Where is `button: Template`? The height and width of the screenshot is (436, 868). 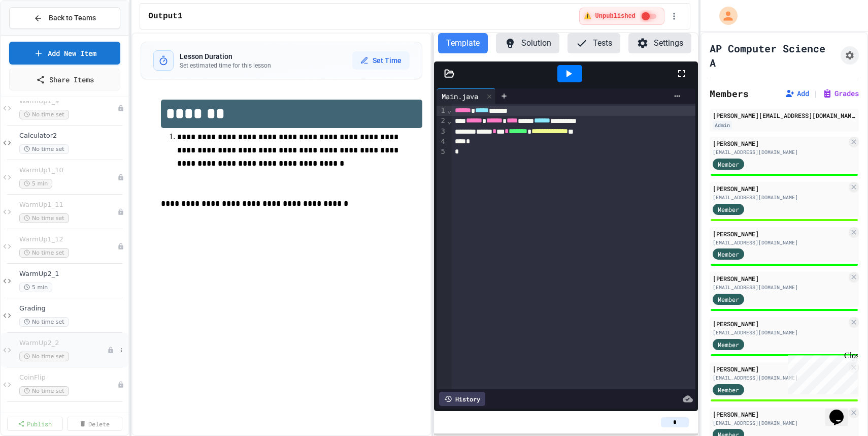 button: Template is located at coordinates (463, 43).